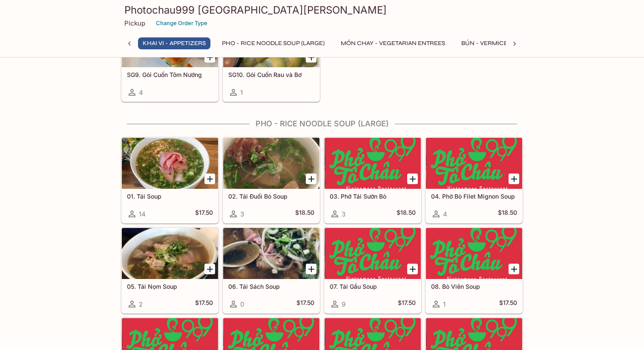  I want to click on button: Add 05. Tái Nọm Soup, so click(210, 269).